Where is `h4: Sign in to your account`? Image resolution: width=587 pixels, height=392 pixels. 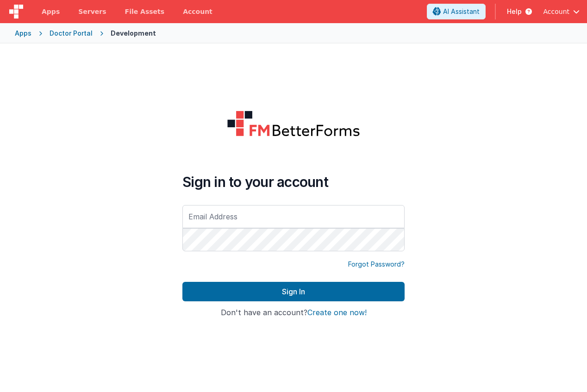
h4: Sign in to your account is located at coordinates (294, 182).